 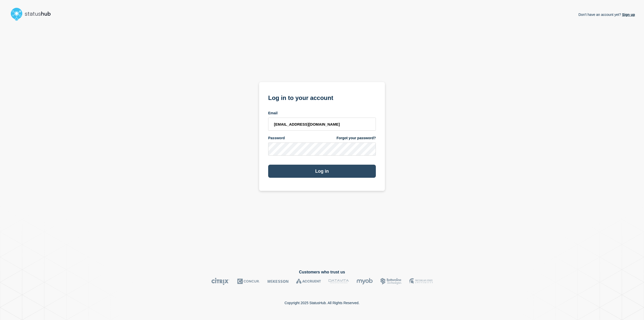 What do you see at coordinates (391, 281) in the screenshot?
I see `img: Bottomline logo` at bounding box center [391, 281].